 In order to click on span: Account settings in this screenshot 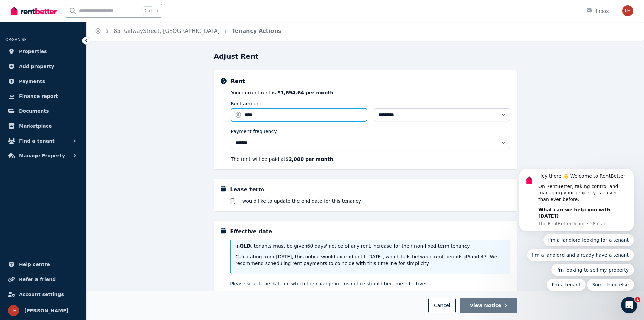, I will do `click(41, 294)`.